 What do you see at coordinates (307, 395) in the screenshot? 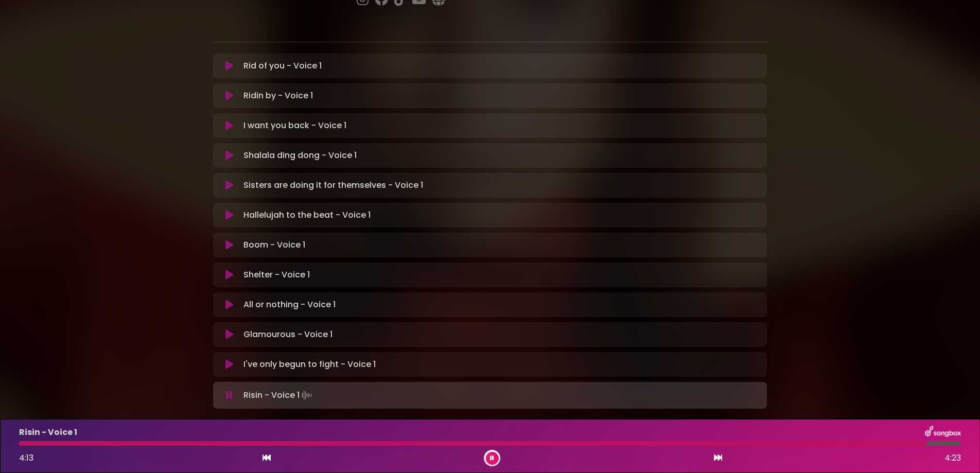
I see `img: waveform4.gif` at bounding box center [307, 395].